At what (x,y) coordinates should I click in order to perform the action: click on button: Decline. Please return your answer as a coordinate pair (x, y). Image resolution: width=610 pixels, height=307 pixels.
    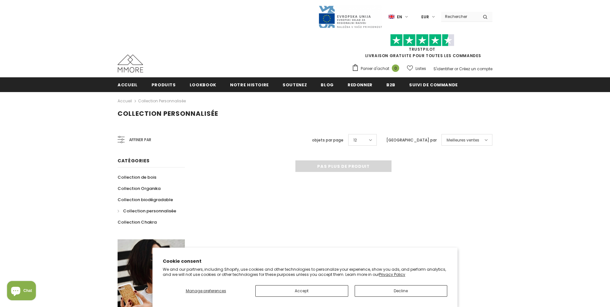
    Looking at the image, I should click on (401, 291).